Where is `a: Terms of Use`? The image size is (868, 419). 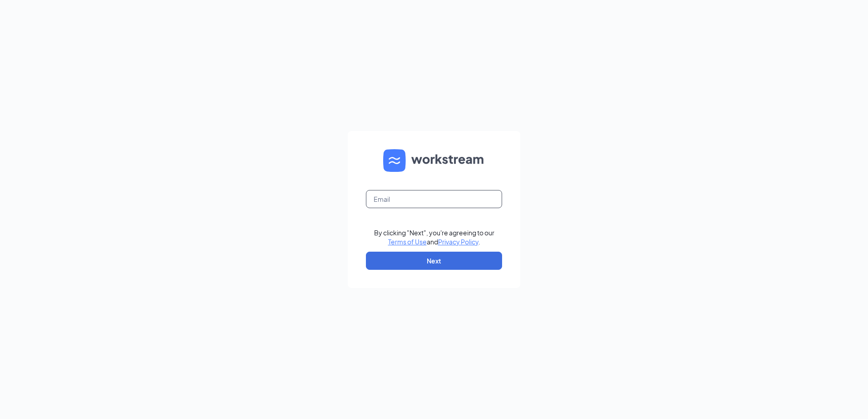 a: Terms of Use is located at coordinates (407, 242).